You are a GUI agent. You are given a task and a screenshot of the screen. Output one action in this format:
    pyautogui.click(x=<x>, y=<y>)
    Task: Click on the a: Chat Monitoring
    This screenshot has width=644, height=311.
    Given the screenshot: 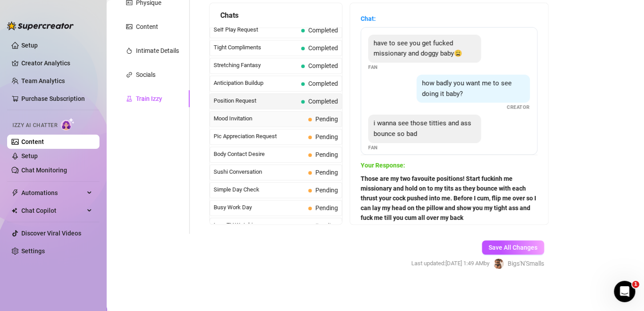 What is the action you would take?
    pyautogui.click(x=44, y=170)
    